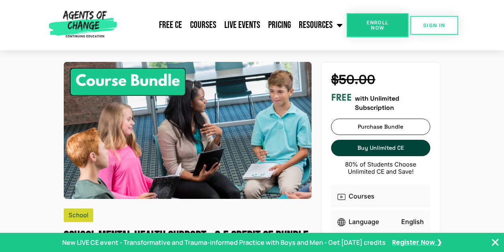 The image size is (504, 252). I want to click on span: SIGN IN, so click(435, 25).